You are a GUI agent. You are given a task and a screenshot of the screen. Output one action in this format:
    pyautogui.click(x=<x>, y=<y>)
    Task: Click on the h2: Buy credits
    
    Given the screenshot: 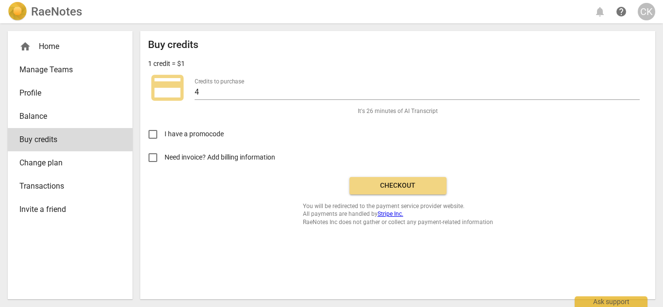 What is the action you would take?
    pyautogui.click(x=173, y=45)
    